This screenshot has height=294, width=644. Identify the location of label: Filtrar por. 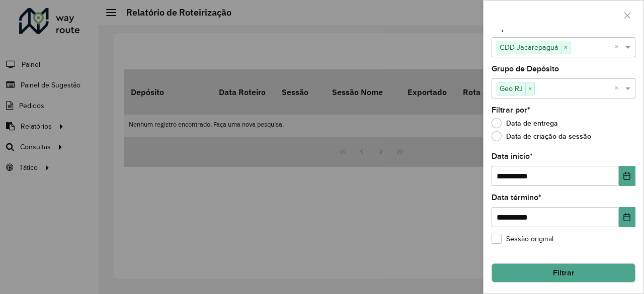
(511, 110).